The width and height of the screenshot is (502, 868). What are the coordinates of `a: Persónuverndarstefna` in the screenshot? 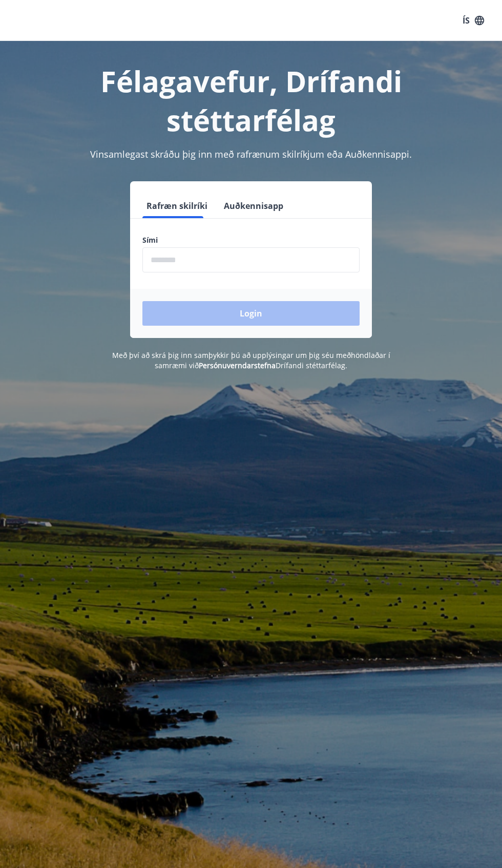 It's located at (237, 366).